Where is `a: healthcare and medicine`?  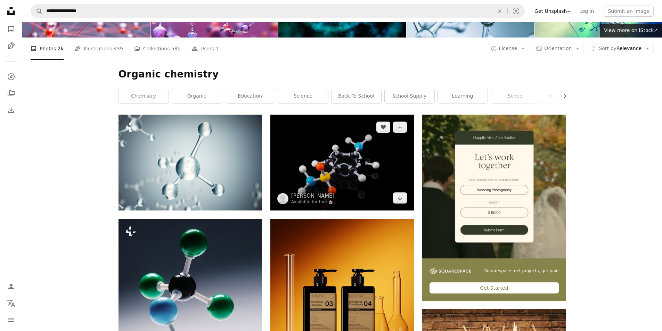
a: healthcare and medicine is located at coordinates (569, 96).